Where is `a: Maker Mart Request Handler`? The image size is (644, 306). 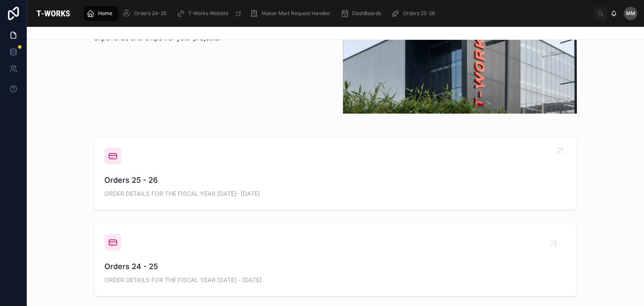
a: Maker Mart Request Handler is located at coordinates (292, 13).